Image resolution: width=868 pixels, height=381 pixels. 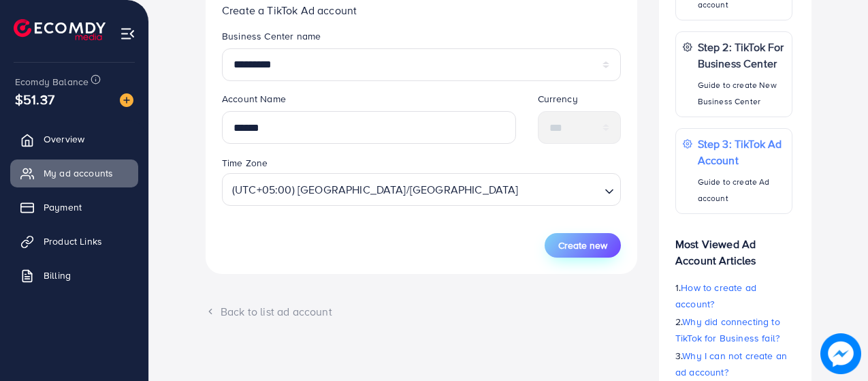 What do you see at coordinates (74, 241) in the screenshot?
I see `a: Product Links` at bounding box center [74, 241].